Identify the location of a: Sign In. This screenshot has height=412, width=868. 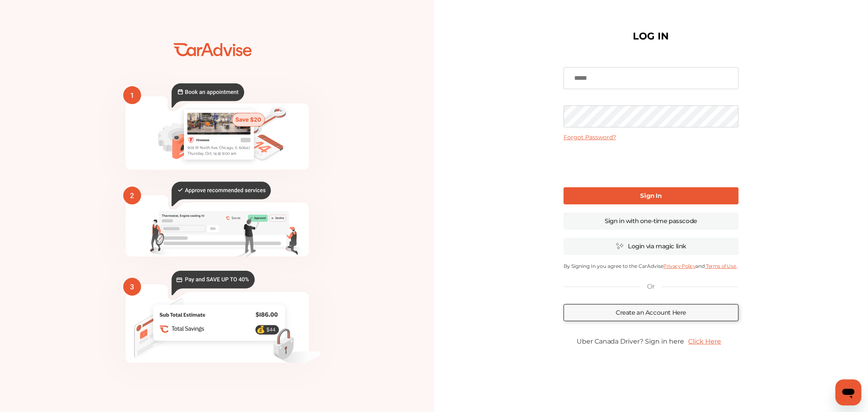
(651, 196).